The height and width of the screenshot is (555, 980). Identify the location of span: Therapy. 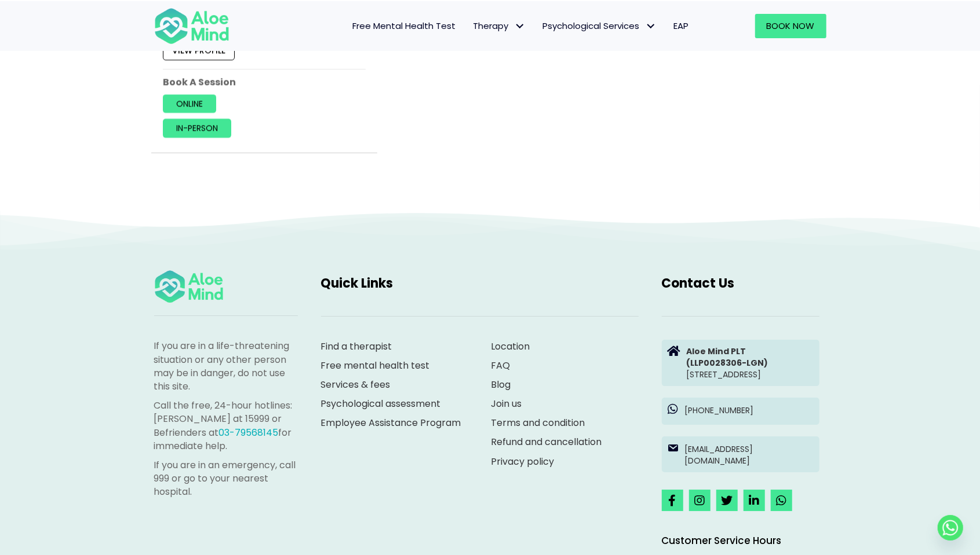
(499, 25).